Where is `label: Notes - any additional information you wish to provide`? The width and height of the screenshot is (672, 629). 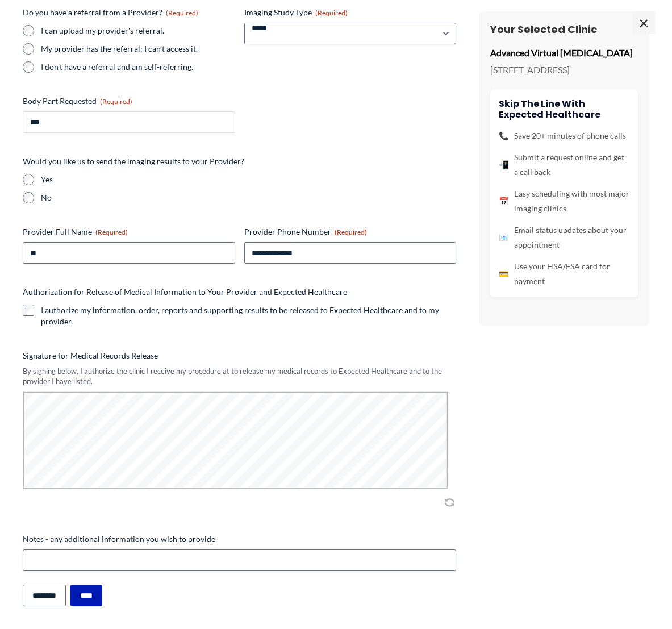 label: Notes - any additional information you wish to provide is located at coordinates (240, 539).